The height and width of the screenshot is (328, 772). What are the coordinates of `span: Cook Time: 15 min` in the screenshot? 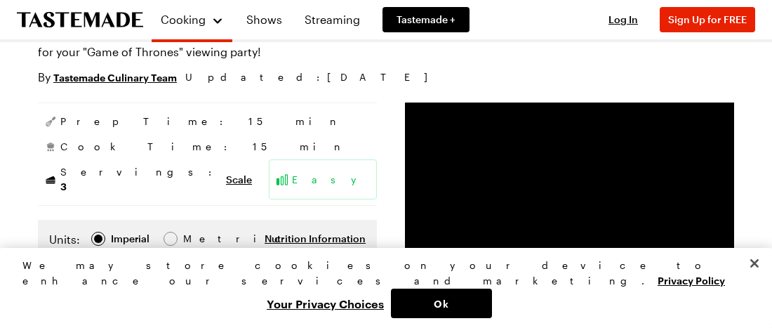 It's located at (203, 147).